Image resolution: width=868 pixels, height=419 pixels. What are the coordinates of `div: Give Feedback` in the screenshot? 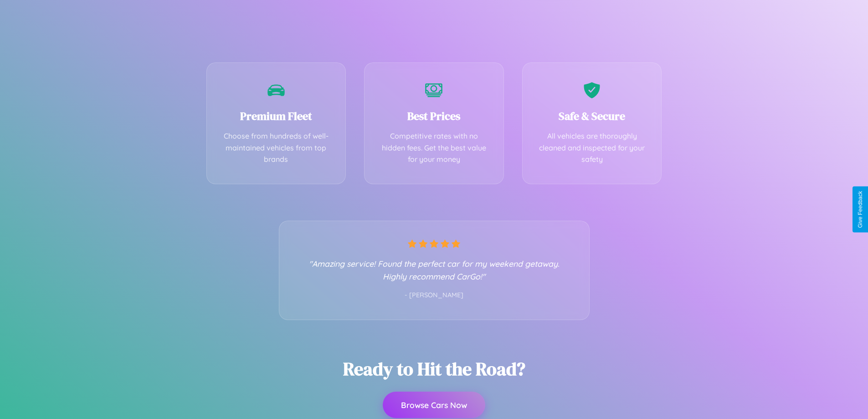 It's located at (861, 209).